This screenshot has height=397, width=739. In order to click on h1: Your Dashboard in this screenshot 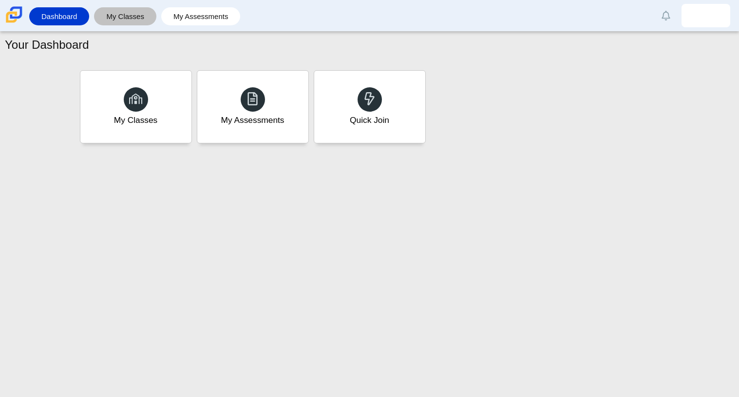, I will do `click(47, 45)`.